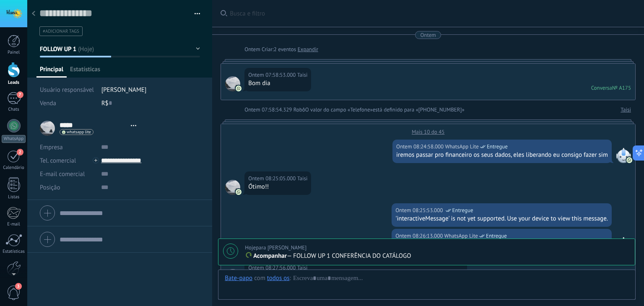 This screenshot has width=644, height=306. Describe the element at coordinates (50, 187) in the screenshot. I see `span: Posição` at that location.